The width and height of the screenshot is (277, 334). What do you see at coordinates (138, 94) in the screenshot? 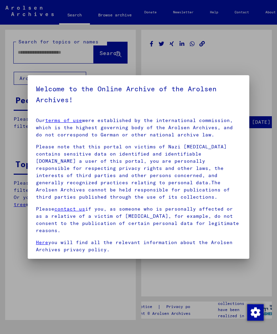
I see `h5: Welcome to the Online Archive of the Arolsen Archives!` at bounding box center [138, 94].